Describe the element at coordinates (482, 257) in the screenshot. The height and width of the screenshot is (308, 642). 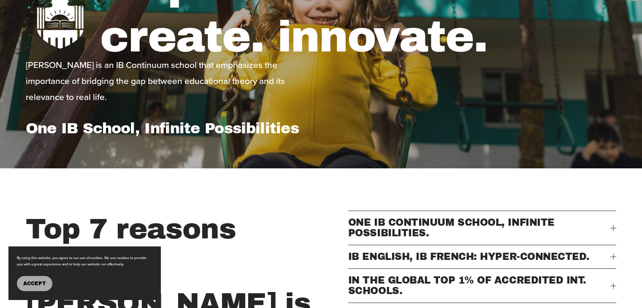
I see `button: IB ENGLISH, IB FRENCH: HYPER-CONNECTED.` at that location.